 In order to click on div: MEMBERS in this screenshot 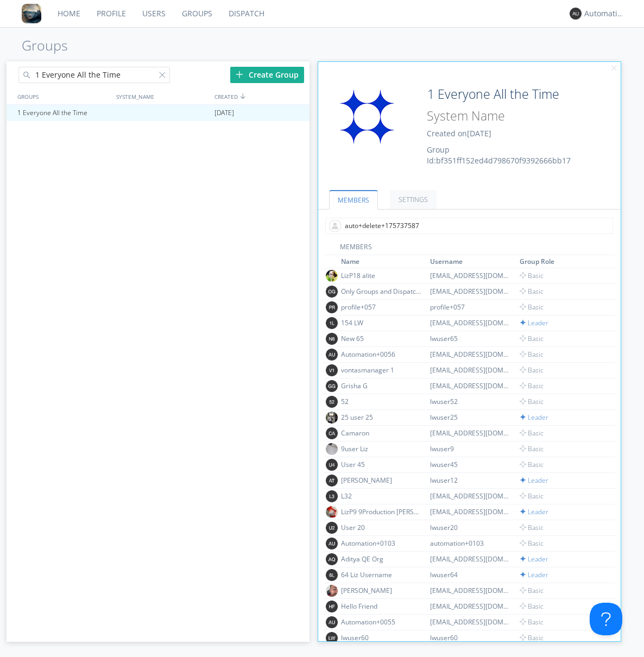, I will do `click(470, 249)`.